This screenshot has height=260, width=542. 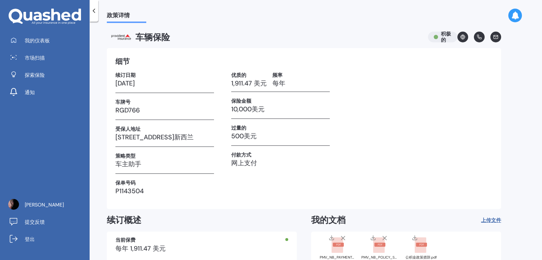 What do you see at coordinates (128, 128) in the screenshot?
I see `font: 受保人地址` at bounding box center [128, 128].